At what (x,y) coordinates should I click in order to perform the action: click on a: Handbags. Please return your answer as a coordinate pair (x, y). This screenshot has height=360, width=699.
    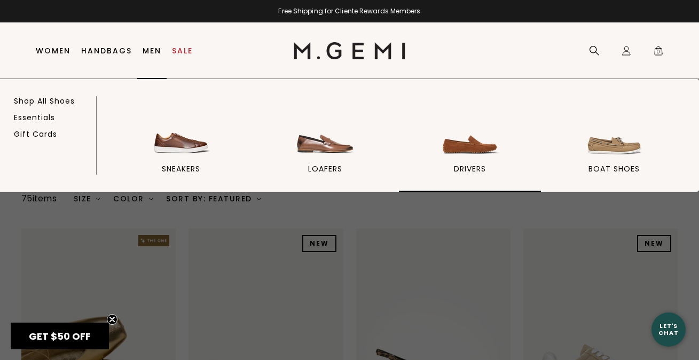
    Looking at the image, I should click on (106, 51).